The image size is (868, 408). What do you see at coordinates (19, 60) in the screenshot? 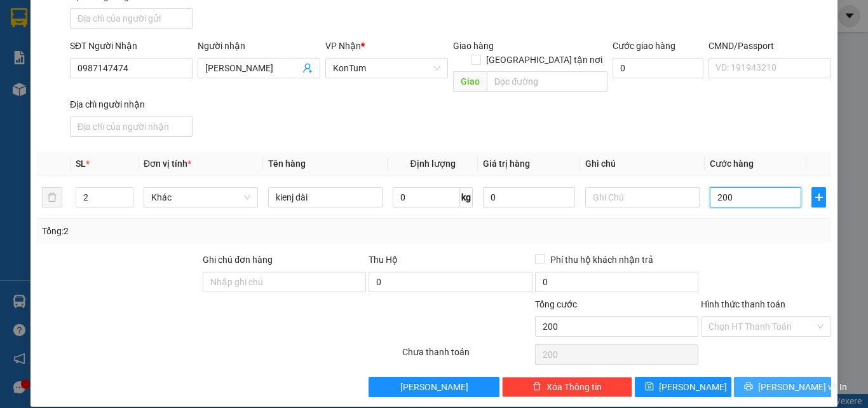
I see `span: CR :` at bounding box center [19, 60].